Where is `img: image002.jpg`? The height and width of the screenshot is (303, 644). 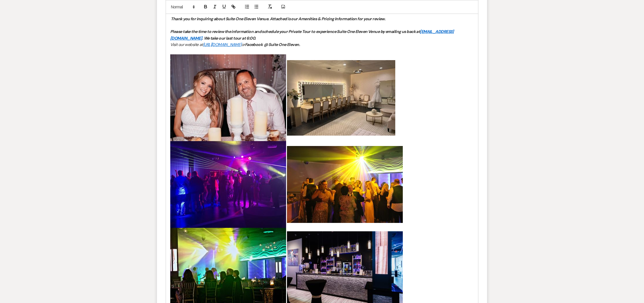
img: image002.jpg is located at coordinates (228, 98).